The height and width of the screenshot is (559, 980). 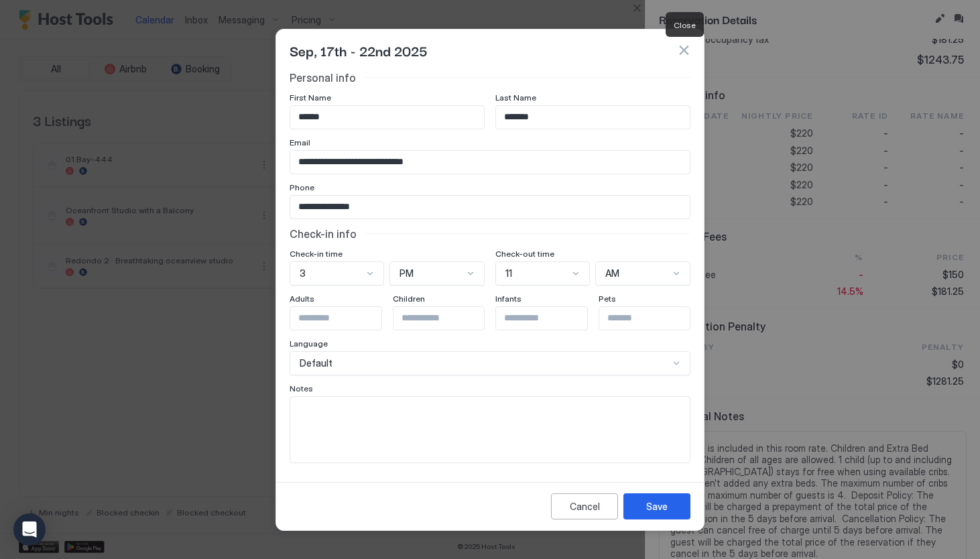 I want to click on span: Pets, so click(x=607, y=298).